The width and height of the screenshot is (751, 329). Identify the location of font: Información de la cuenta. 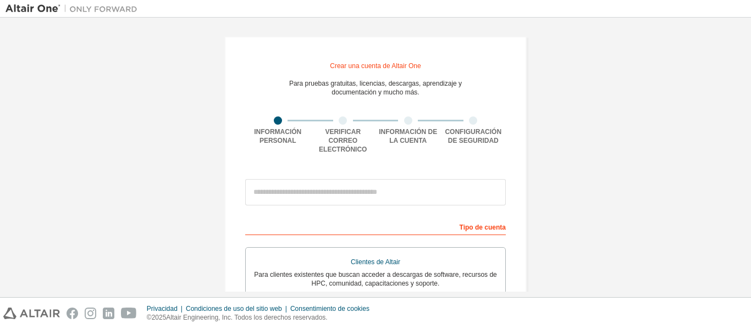
(408, 136).